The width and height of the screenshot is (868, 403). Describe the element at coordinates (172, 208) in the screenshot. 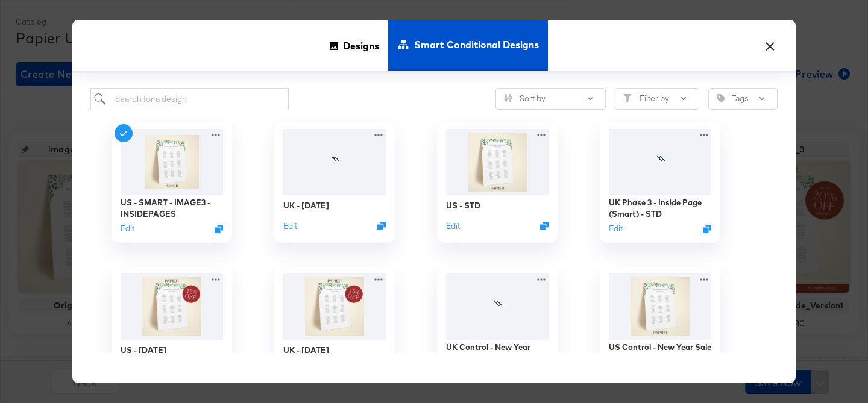

I see `div: US - SMART - IMAGE3 - INSIDEPAGES` at that location.